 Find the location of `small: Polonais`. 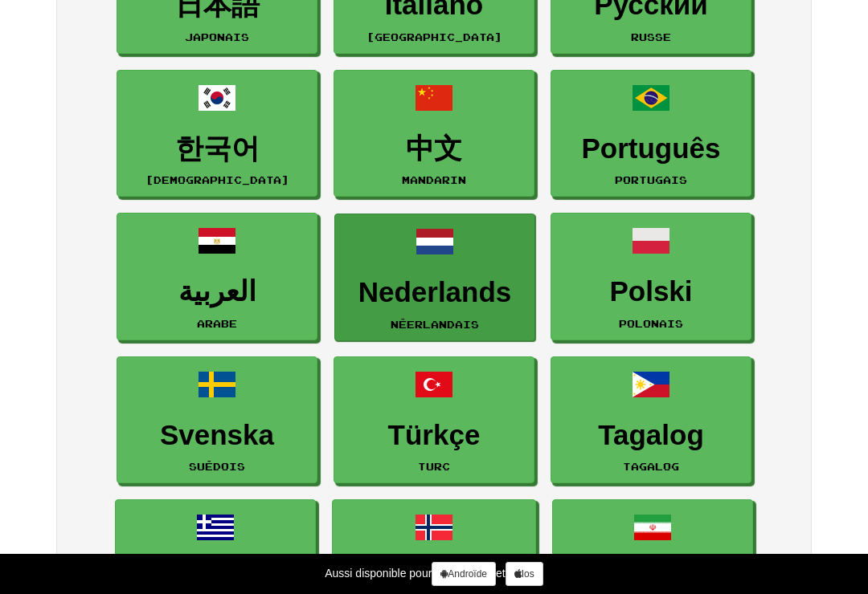

small: Polonais is located at coordinates (650, 323).